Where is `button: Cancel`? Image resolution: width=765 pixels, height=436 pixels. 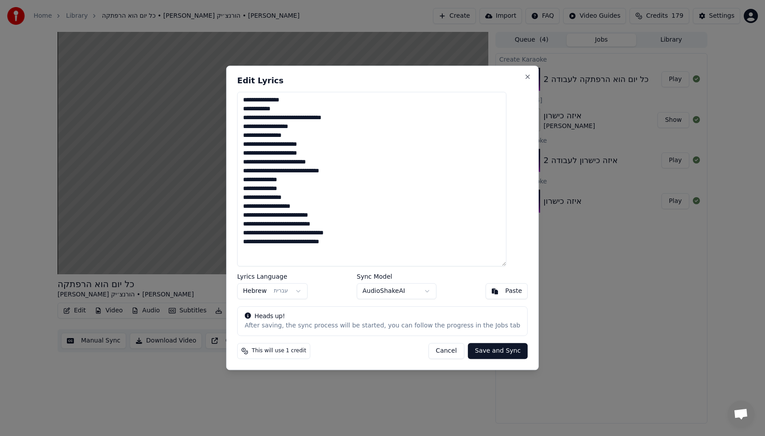
button: Cancel is located at coordinates (446, 351).